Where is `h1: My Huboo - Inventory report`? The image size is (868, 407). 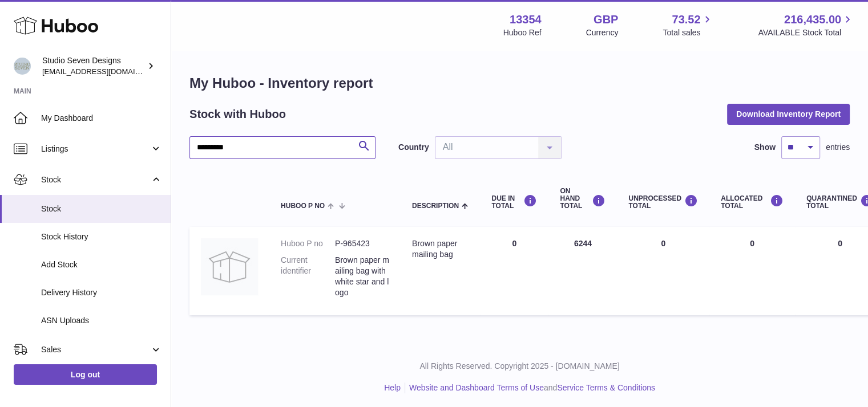 h1: My Huboo - Inventory report is located at coordinates (519, 84).